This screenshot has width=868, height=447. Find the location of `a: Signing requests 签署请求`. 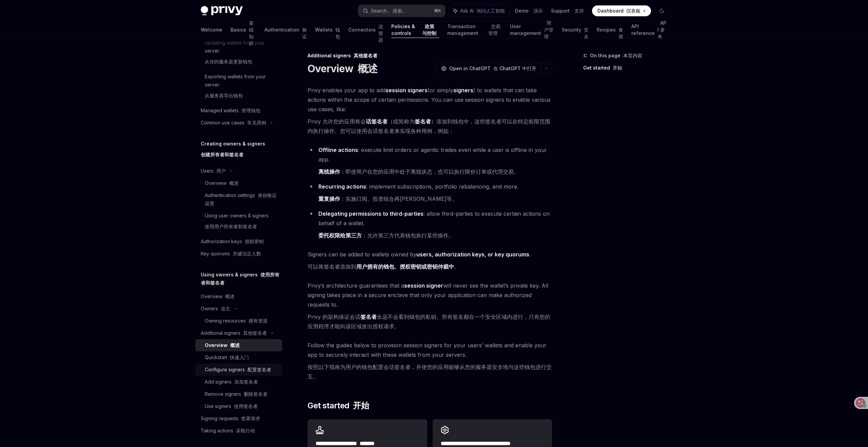

a: Signing requests 签署请求 is located at coordinates (238, 418).